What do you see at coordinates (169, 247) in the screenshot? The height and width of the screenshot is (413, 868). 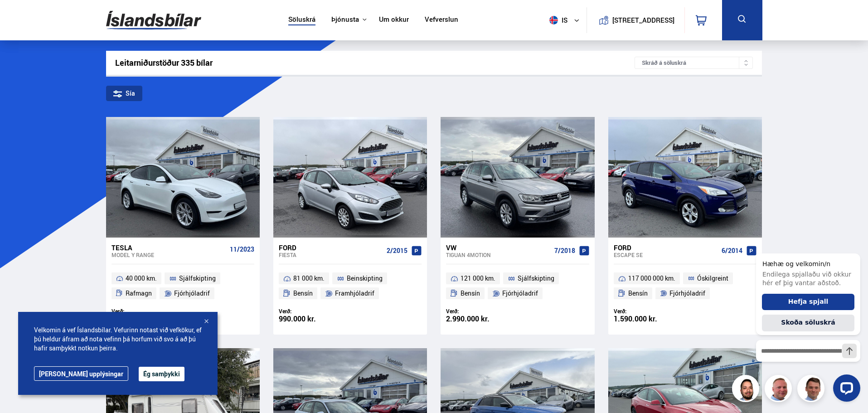 I see `div: Tesla` at bounding box center [169, 247].